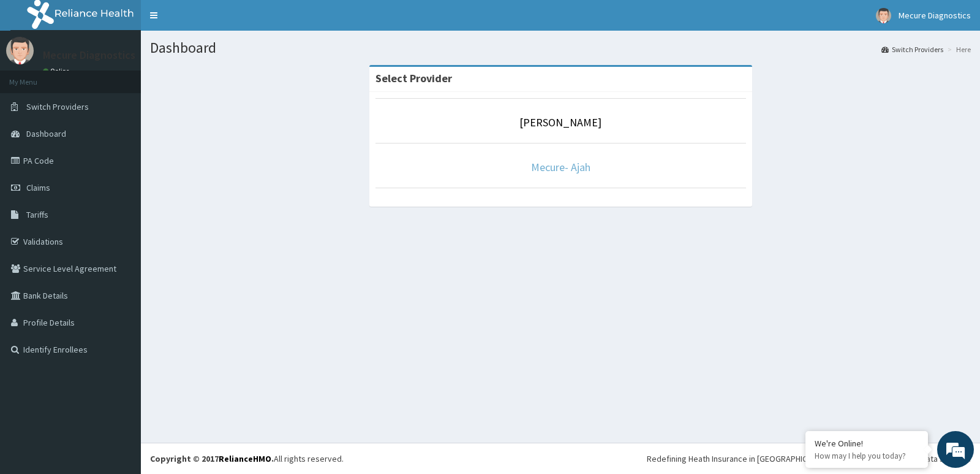 The height and width of the screenshot is (474, 980). I want to click on a: Switch Providers, so click(912, 49).